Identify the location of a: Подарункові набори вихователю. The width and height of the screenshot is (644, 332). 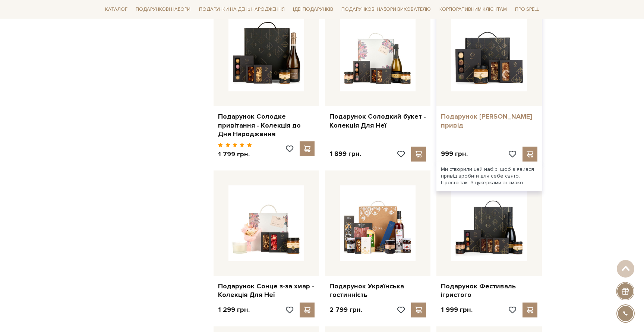
(386, 9).